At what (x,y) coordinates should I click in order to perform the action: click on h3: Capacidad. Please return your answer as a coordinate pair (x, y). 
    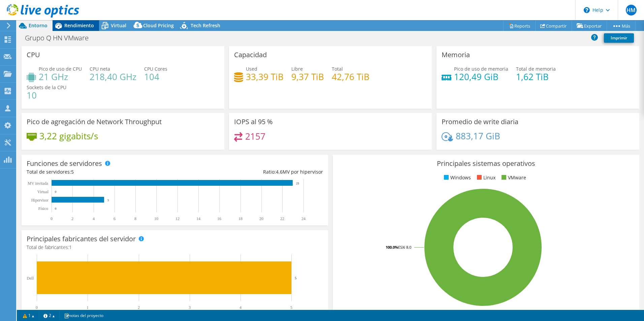
    Looking at the image, I should click on (250, 55).